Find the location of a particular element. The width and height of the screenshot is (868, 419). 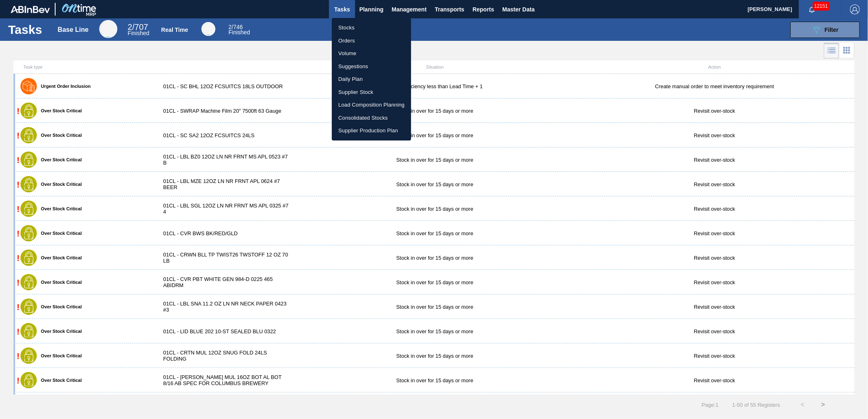

li: Stocks is located at coordinates (372, 28).